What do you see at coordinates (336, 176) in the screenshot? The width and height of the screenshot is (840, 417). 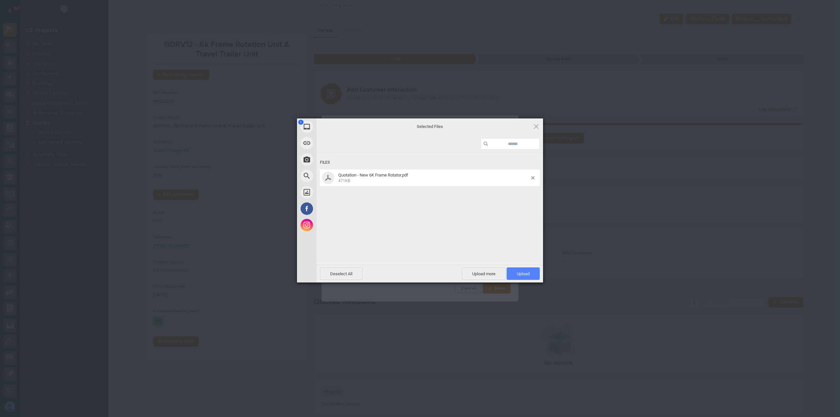 I see `div: Web Search` at bounding box center [336, 176].